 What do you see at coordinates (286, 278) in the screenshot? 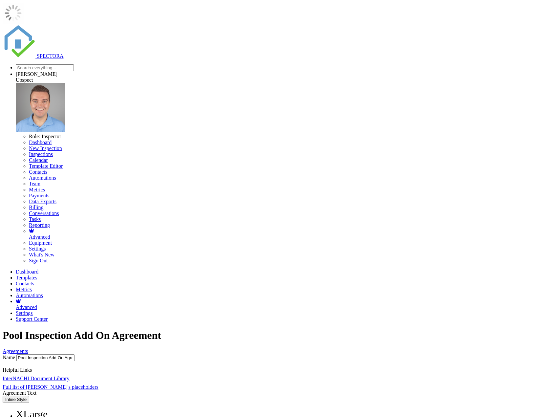
I see `div: Templates` at bounding box center [286, 278].